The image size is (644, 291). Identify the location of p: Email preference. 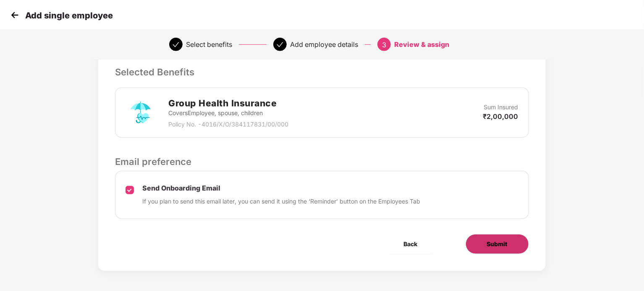
(321, 162).